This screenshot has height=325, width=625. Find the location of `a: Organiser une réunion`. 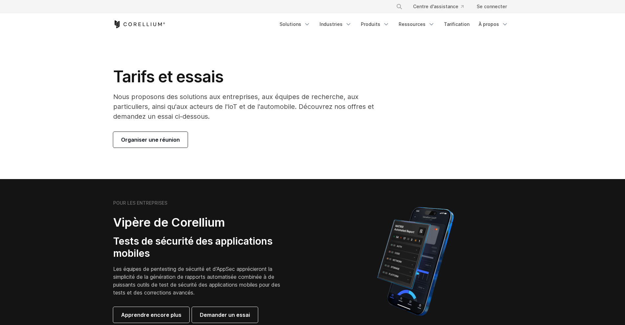

a: Organiser une réunion is located at coordinates (150, 140).